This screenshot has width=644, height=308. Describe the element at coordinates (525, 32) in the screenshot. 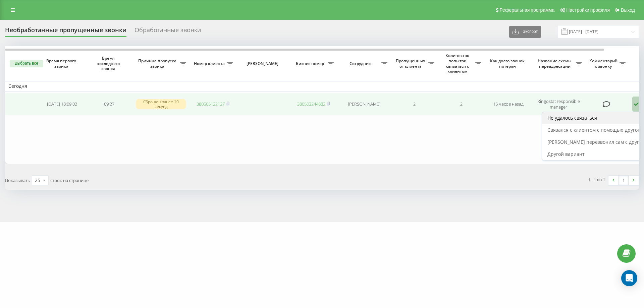

I see `button: Экспорт` at that location.